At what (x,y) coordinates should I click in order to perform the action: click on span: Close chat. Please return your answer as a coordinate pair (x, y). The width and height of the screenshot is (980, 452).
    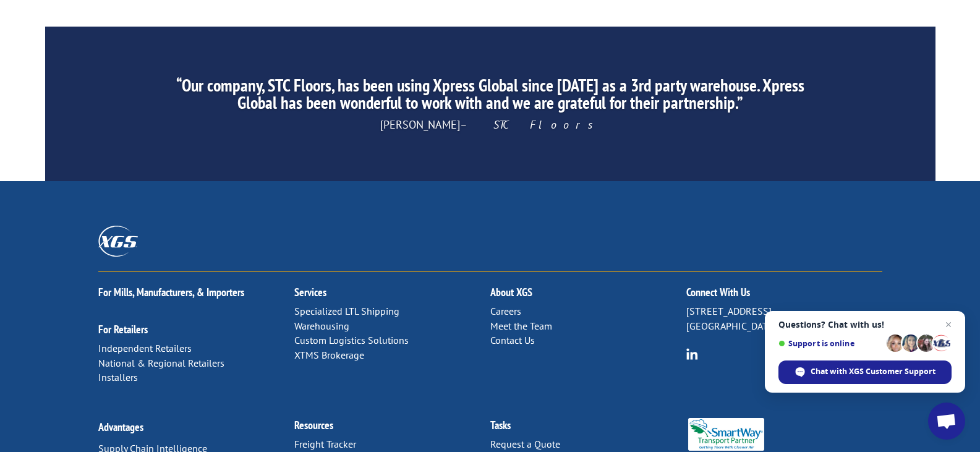
    Looking at the image, I should click on (949, 325).